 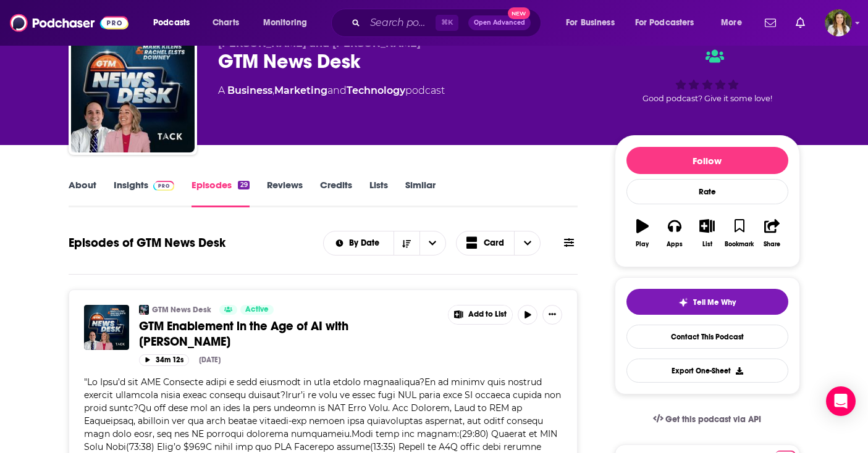 What do you see at coordinates (707, 370) in the screenshot?
I see `button: Export One-Sheet` at bounding box center [707, 370].